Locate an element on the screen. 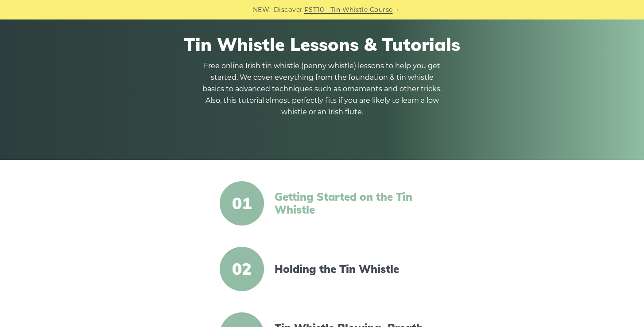 Image resolution: width=644 pixels, height=327 pixels. a: PST10 - Tin Whistle Course is located at coordinates (349, 10).